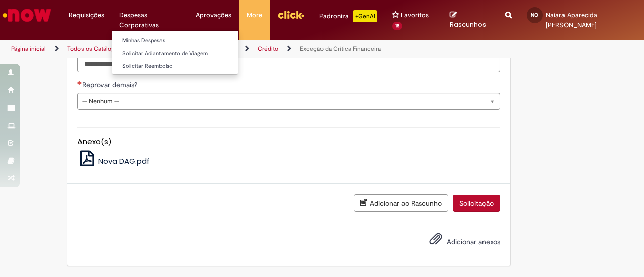 This screenshot has height=277, width=644. Describe the element at coordinates (436, 241) in the screenshot. I see `button: Adicionar anexos` at that location.